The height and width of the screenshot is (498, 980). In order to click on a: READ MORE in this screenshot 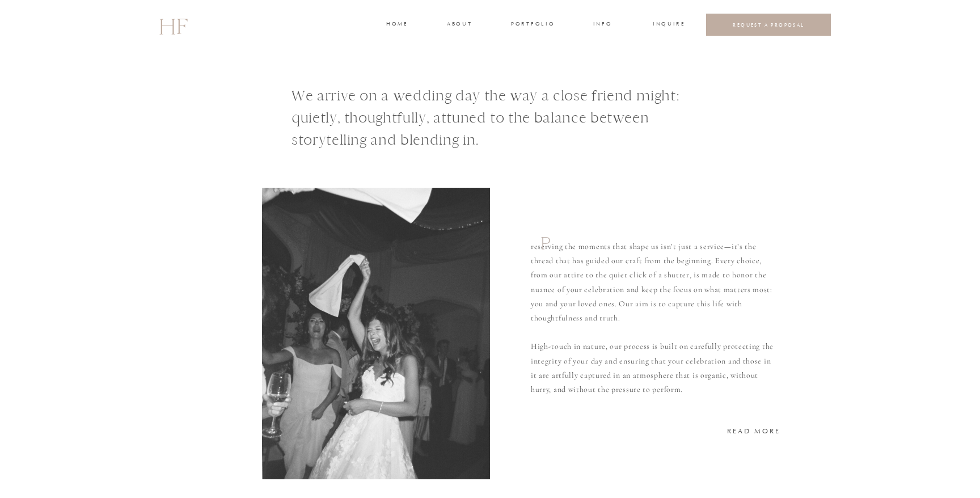, I will do `click(754, 431)`.